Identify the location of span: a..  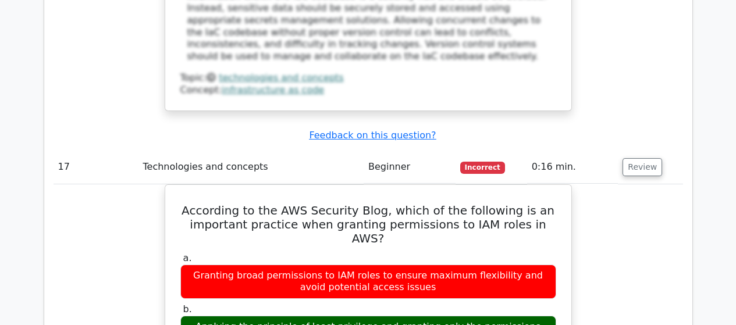
(187, 258).